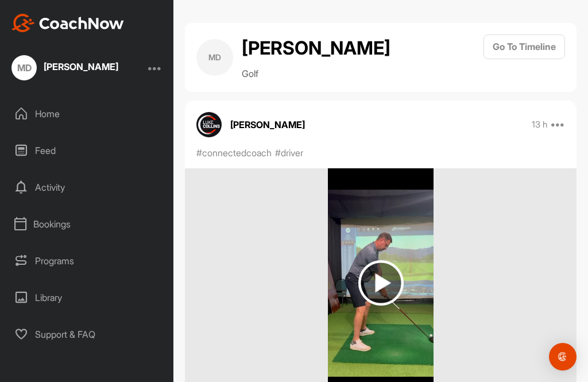  I want to click on button: Go To Timeline, so click(525, 46).